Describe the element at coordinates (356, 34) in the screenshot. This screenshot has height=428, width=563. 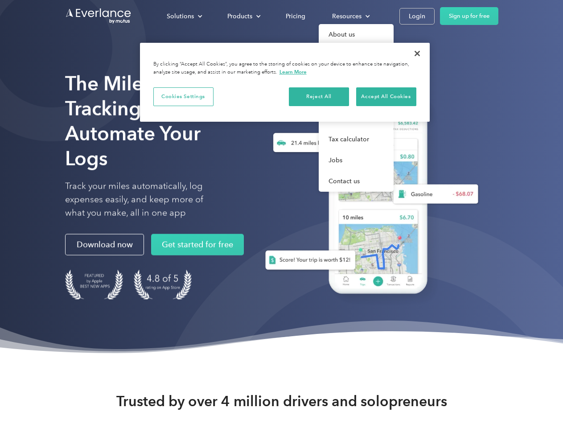
I see `a: About us` at that location.